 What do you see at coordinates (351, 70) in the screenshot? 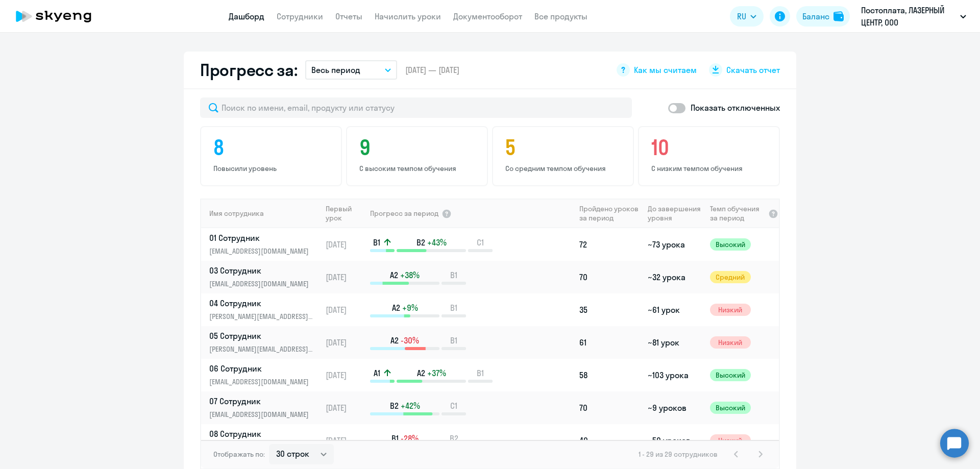
I see `button: Весь период` at bounding box center [351, 70].